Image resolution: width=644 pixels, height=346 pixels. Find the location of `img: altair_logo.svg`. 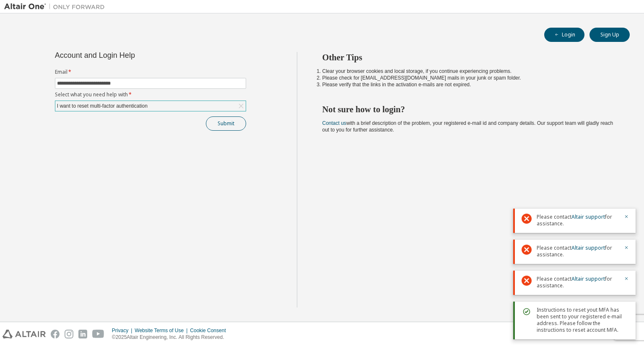

img: altair_logo.svg is located at coordinates (24, 334).